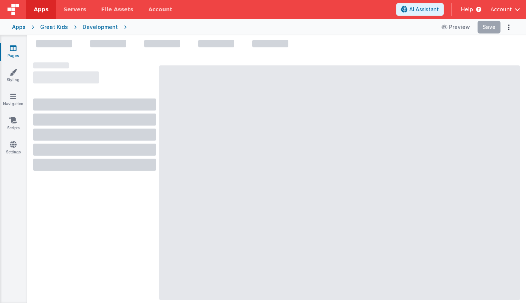  I want to click on button: Save, so click(489, 27).